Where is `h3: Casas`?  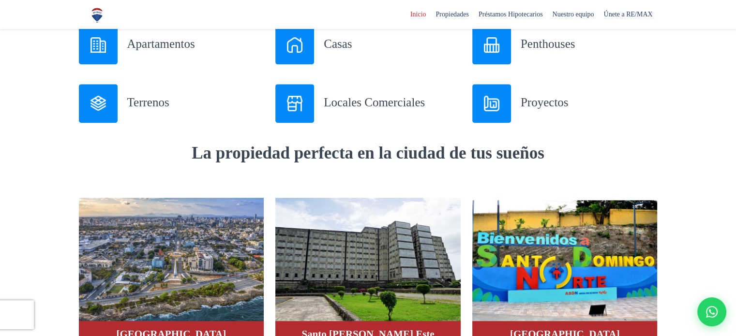
h3: Casas is located at coordinates (392, 44).